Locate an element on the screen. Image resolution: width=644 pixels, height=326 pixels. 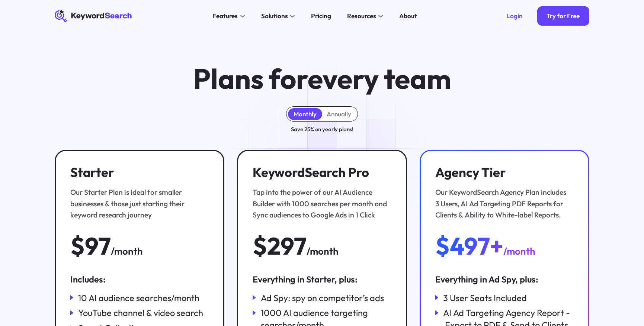
div: Annually is located at coordinates (339, 114).